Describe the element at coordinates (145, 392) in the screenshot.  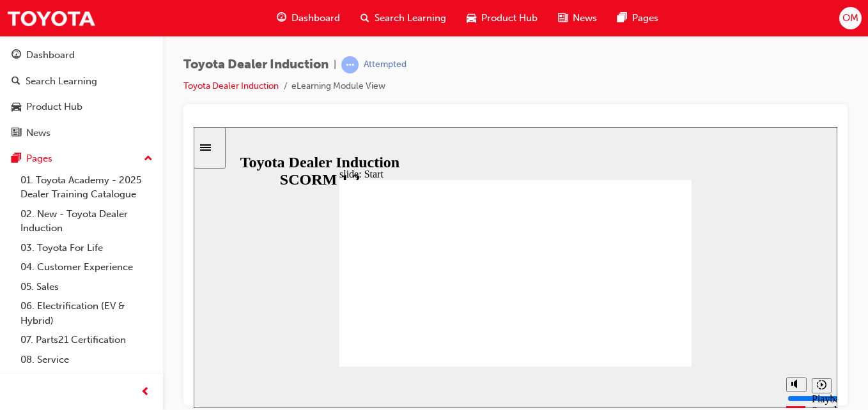
I see `span: prev-icon` at that location.